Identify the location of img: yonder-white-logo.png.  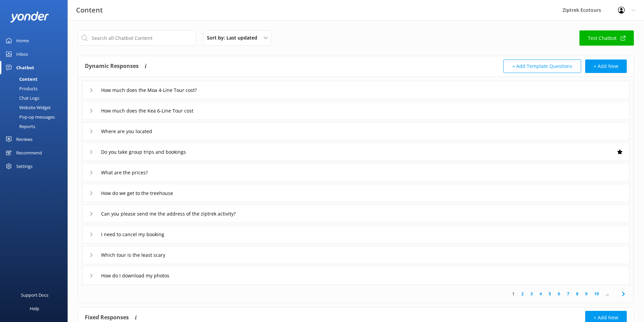
(29, 17).